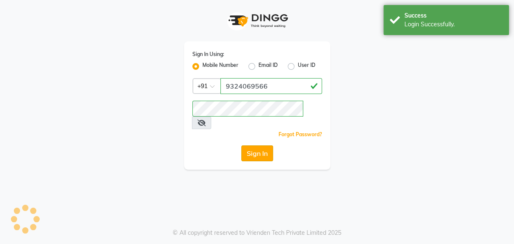 This screenshot has width=514, height=244. I want to click on label: User ID, so click(306, 66).